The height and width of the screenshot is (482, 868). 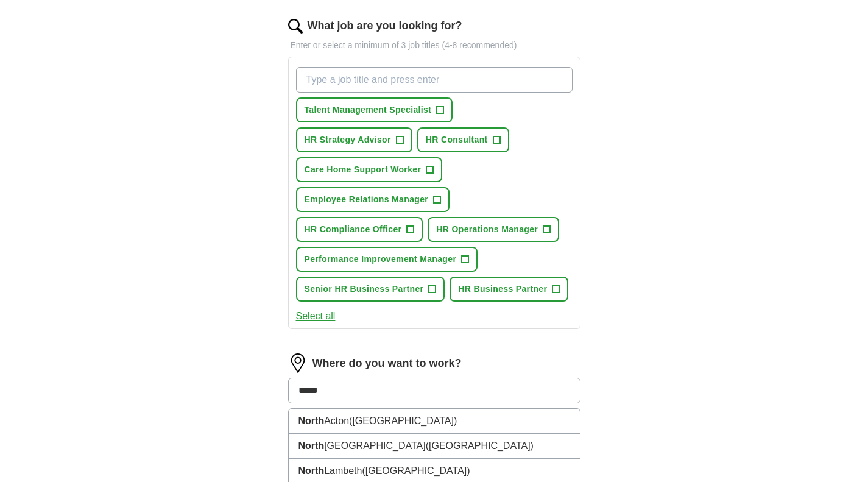 What do you see at coordinates (296, 26) in the screenshot?
I see `img: search.png` at bounding box center [296, 26].